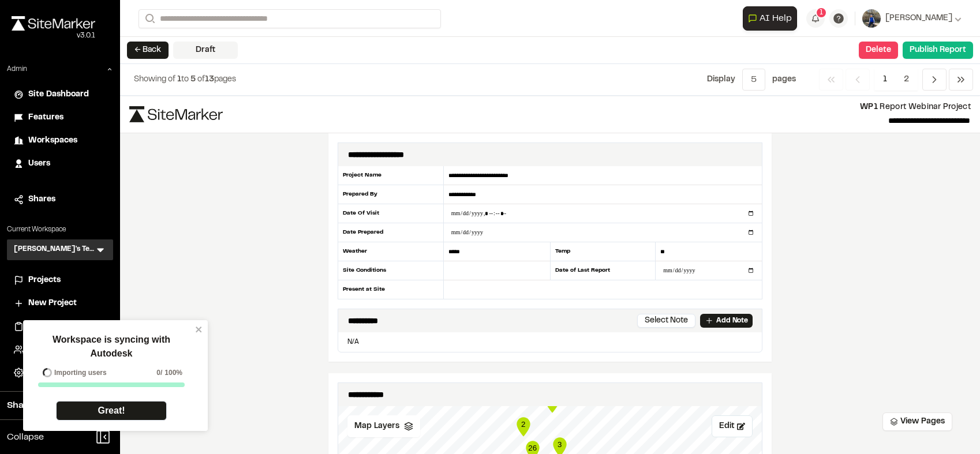 The height and width of the screenshot is (454, 980). I want to click on span: Features, so click(45, 117).